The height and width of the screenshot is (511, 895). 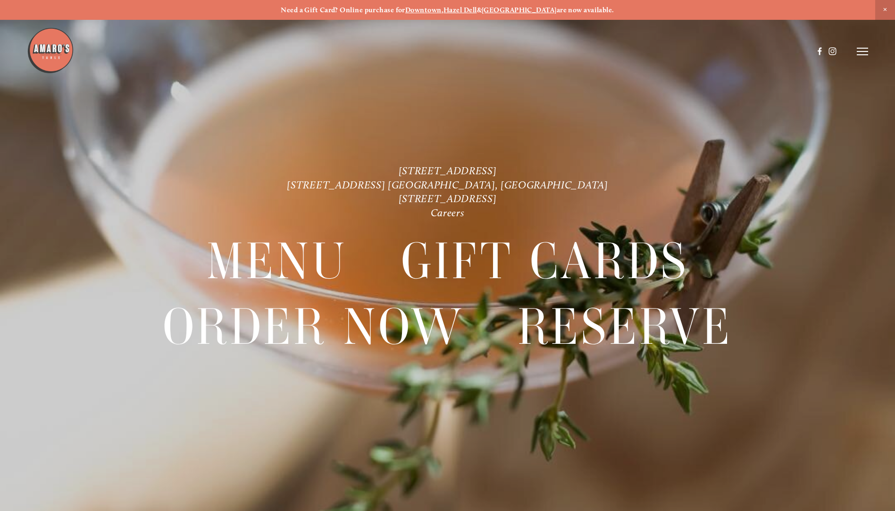 I want to click on a: Gift Cards, so click(x=545, y=261).